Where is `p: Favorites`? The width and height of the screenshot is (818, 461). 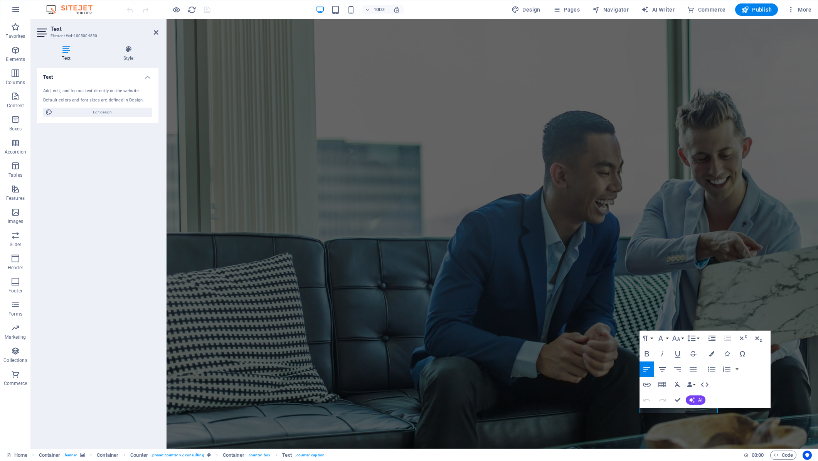
p: Favorites is located at coordinates (15, 36).